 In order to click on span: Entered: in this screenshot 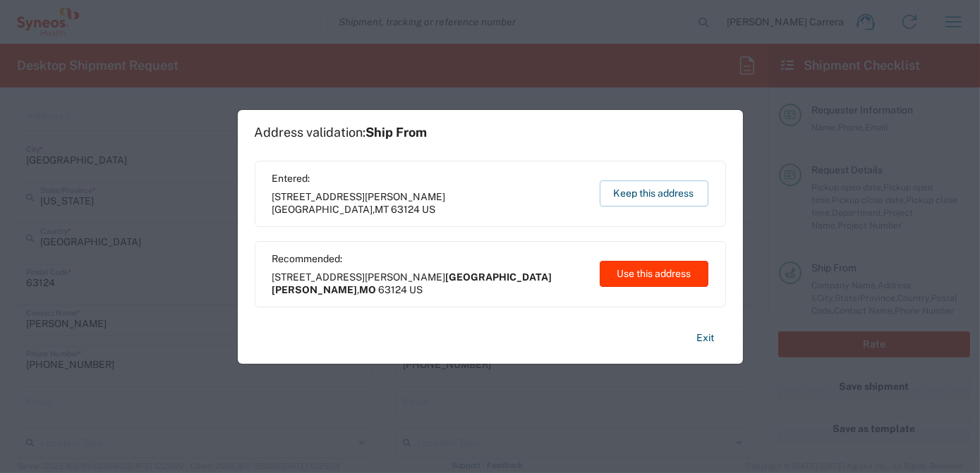, I will do `click(429, 178)`.